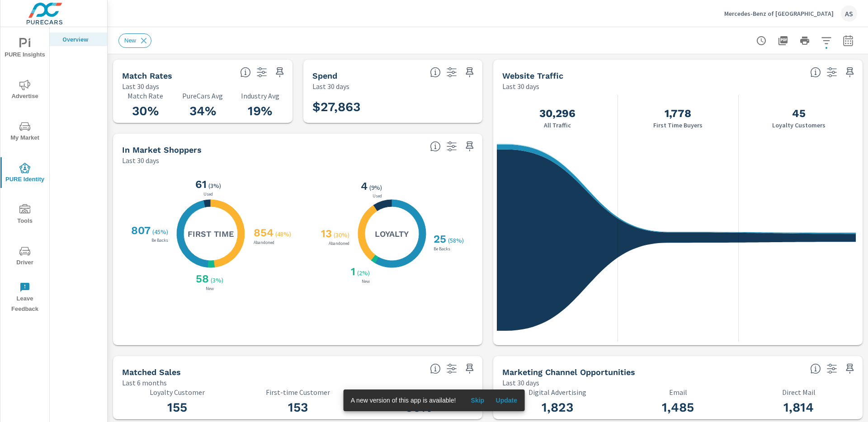  I want to click on h3: 1,823, so click(557, 408).